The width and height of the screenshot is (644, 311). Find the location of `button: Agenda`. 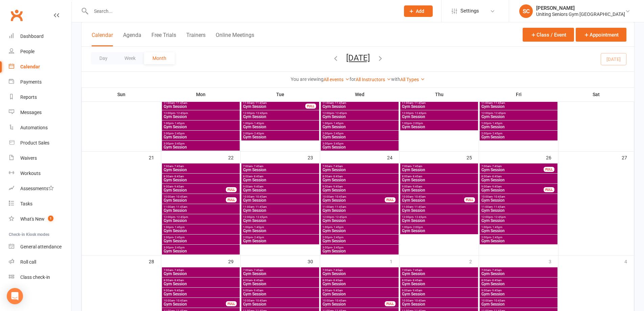

button: Agenda is located at coordinates (132, 39).